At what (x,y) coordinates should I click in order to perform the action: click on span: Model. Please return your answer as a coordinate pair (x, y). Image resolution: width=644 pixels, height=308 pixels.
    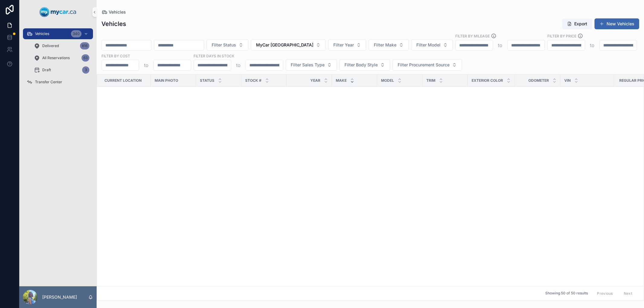
    Looking at the image, I should click on (387, 80).